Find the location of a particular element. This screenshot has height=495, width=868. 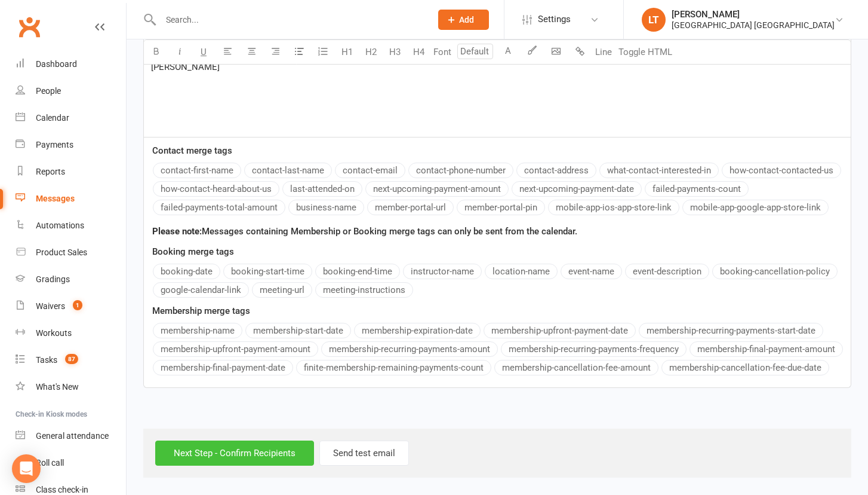

div: What's New is located at coordinates (57, 387).